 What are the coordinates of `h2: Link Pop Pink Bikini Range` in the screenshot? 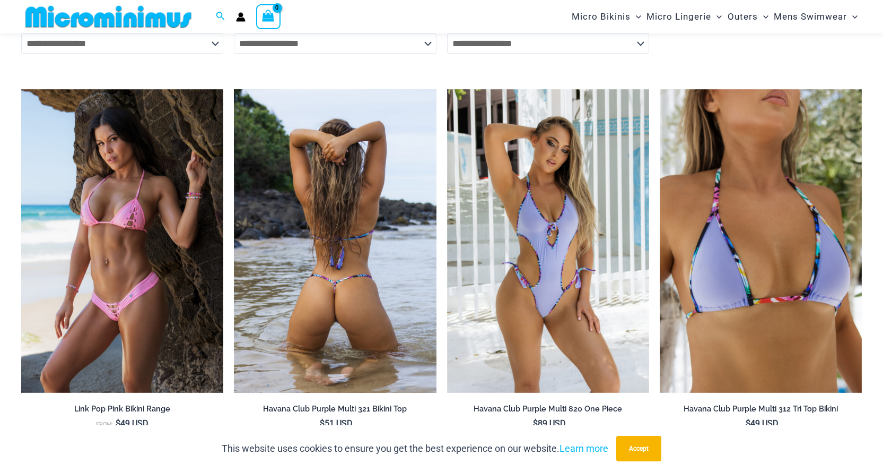 It's located at (122, 409).